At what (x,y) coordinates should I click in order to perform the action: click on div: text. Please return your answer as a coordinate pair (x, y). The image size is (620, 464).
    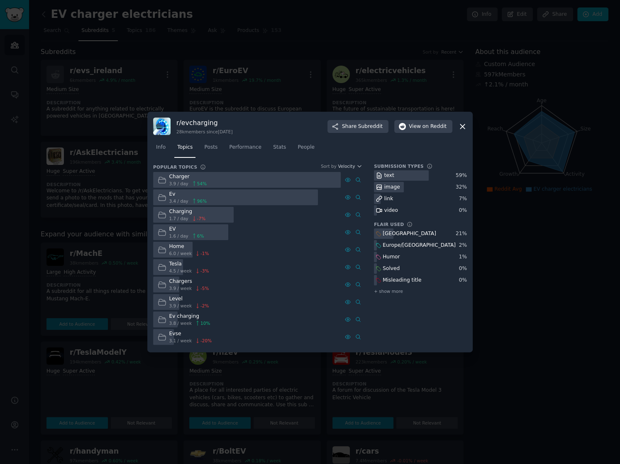
    Looking at the image, I should click on (389, 176).